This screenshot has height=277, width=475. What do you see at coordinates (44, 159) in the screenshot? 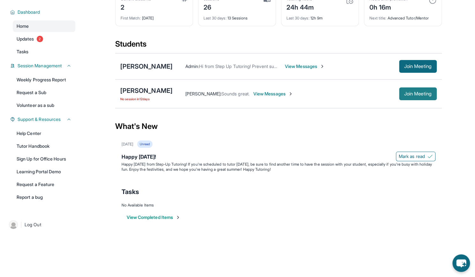
I see `a: Sign Up for Office Hours` at bounding box center [44, 159].